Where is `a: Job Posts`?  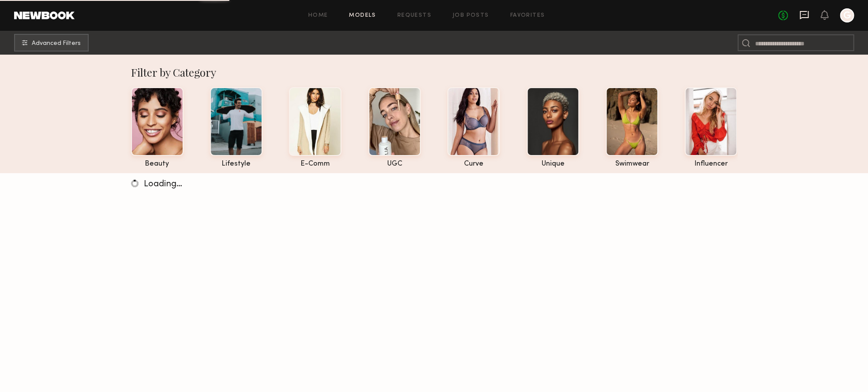
a: Job Posts is located at coordinates (471, 15).